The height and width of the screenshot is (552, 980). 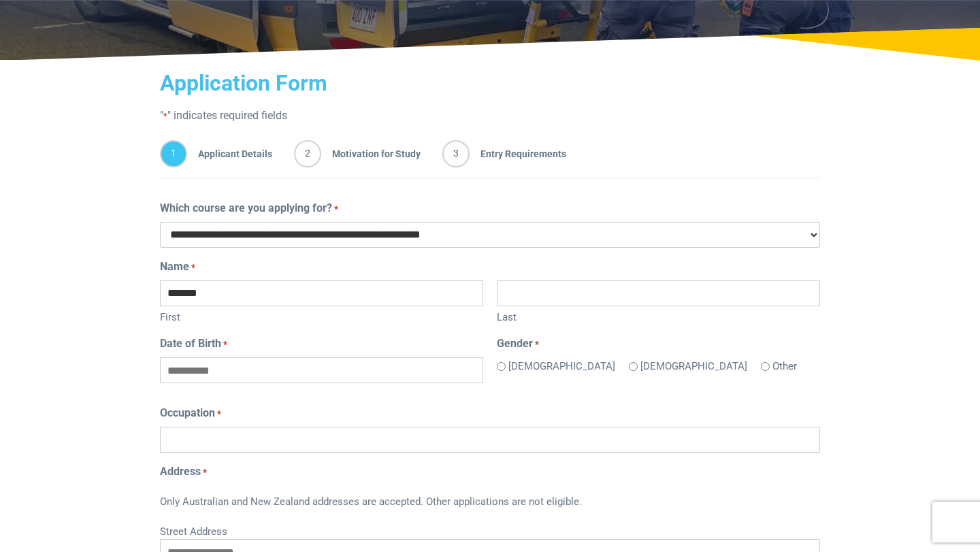 I want to click on legend: Address, so click(x=490, y=471).